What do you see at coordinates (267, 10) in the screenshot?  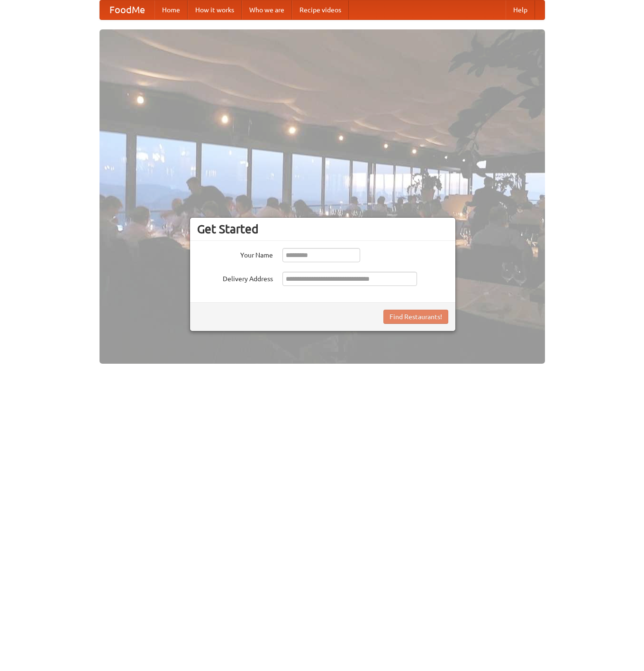 I see `a: Who we are` at bounding box center [267, 10].